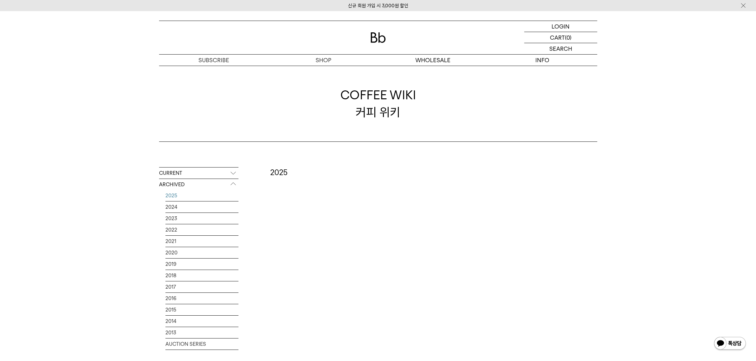 The image size is (756, 361). What do you see at coordinates (214, 60) in the screenshot?
I see `p: SUBSCRIBE` at bounding box center [214, 60].